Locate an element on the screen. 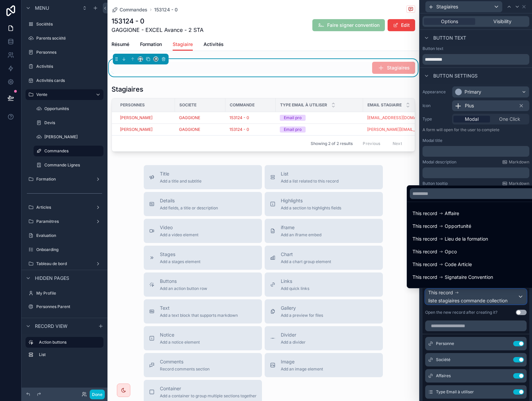 The image size is (532, 401). h1: 153124 - 0 is located at coordinates (158, 21).